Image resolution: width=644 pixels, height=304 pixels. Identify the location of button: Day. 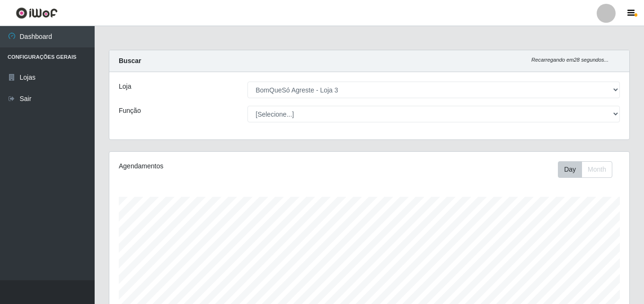
(570, 169).